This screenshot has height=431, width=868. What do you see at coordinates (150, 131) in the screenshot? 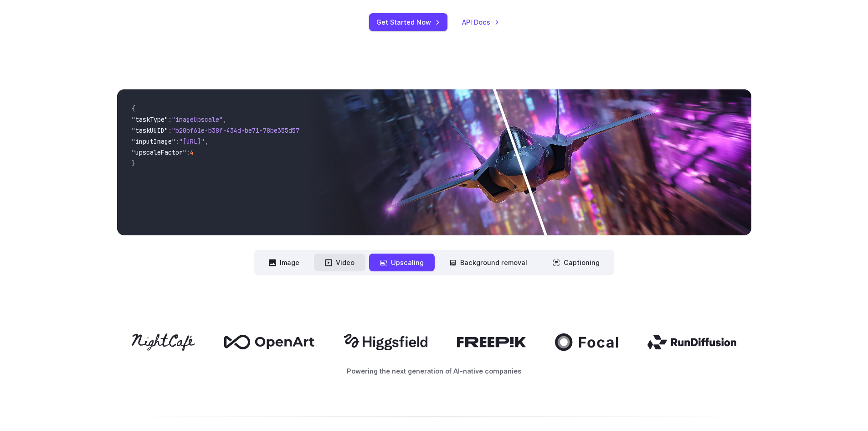
I see `span: "taskUUID"` at bounding box center [150, 131].